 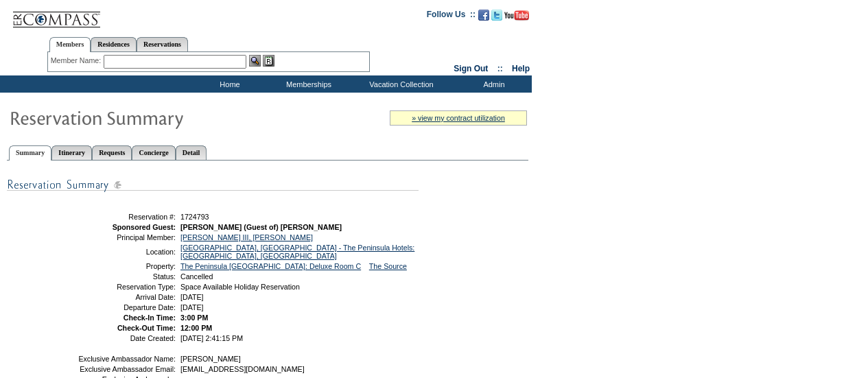 I want to click on strong: Check-In Time:, so click(x=149, y=318).